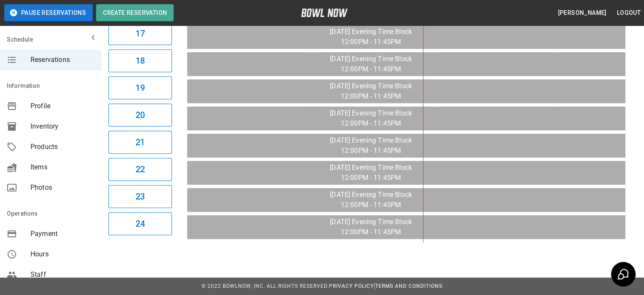 The width and height of the screenshot is (644, 295). What do you see at coordinates (63, 127) in the screenshot?
I see `span: Inventory` at bounding box center [63, 127].